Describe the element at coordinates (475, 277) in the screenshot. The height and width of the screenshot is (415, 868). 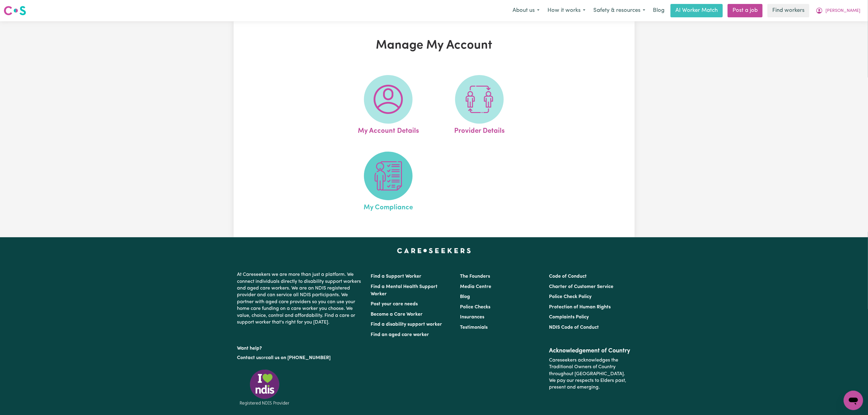
I see `a: The Founders` at that location.